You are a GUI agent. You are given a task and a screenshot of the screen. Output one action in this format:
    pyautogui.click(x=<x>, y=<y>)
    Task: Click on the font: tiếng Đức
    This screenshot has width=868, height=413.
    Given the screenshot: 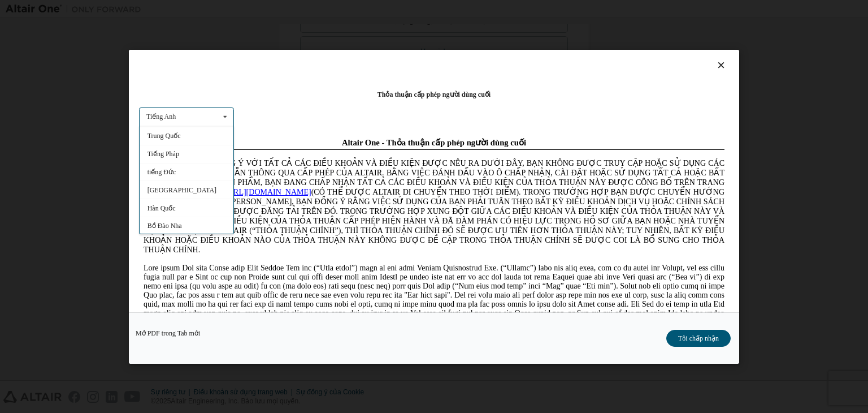 What is the action you would take?
    pyautogui.click(x=161, y=171)
    